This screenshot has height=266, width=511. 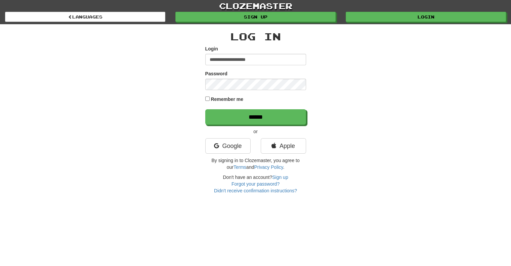 I want to click on a: Apple, so click(x=283, y=146).